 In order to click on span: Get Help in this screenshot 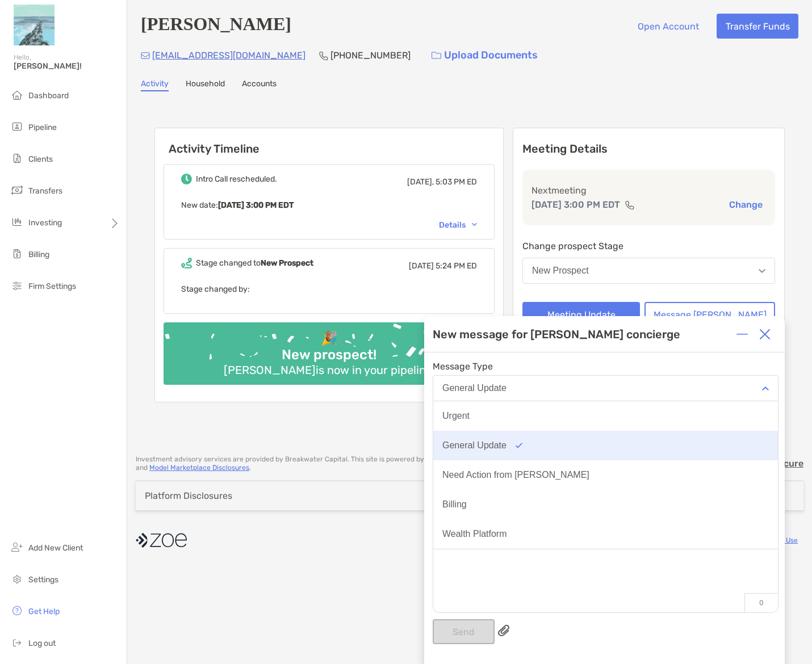, I will do `click(44, 611)`.